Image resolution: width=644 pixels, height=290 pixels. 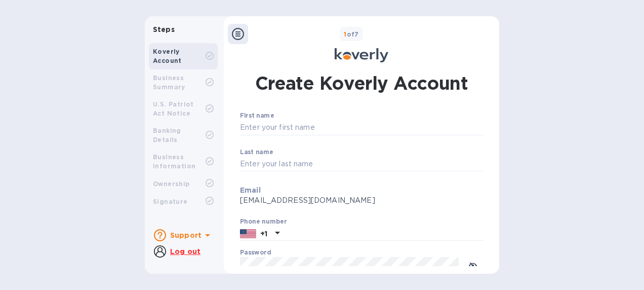 I want to click on input: Enter your last name, so click(x=361, y=164).